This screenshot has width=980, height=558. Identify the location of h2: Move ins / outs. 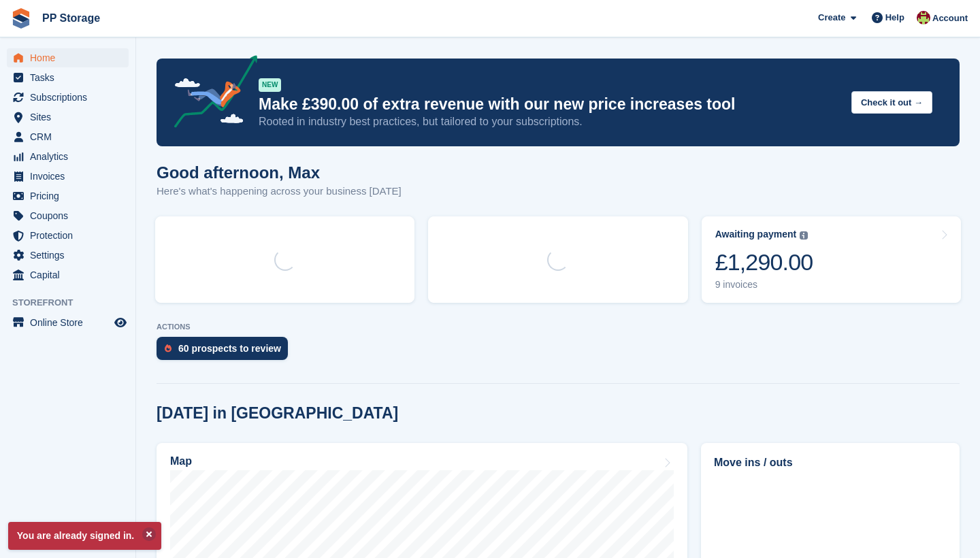
(830, 463).